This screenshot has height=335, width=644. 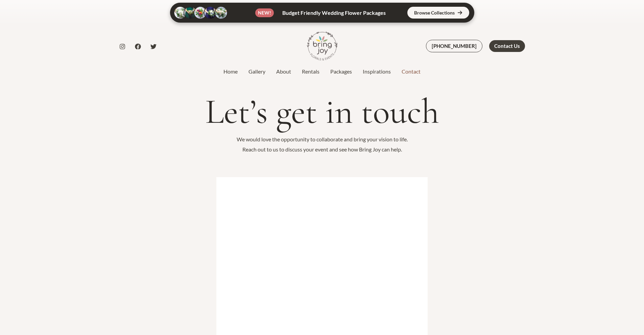 I want to click on img: Bring Joy, so click(x=322, y=46).